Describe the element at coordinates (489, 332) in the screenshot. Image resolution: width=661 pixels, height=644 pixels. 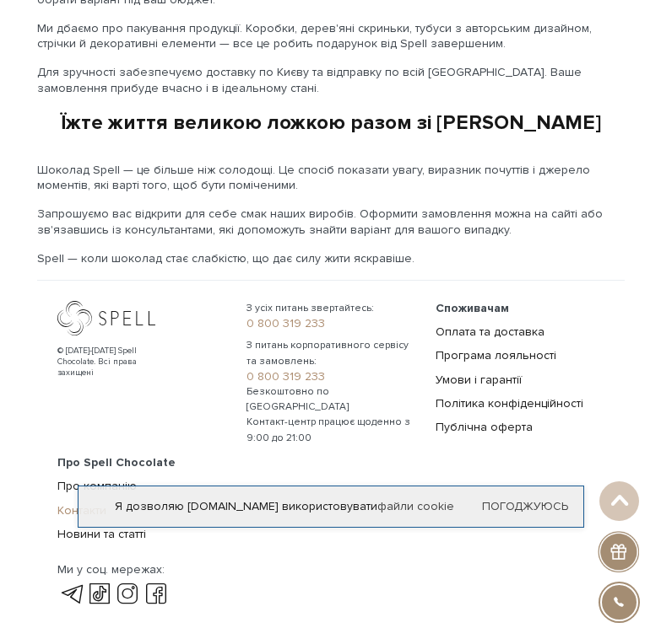
I see `a: Оплата та доставка` at that location.